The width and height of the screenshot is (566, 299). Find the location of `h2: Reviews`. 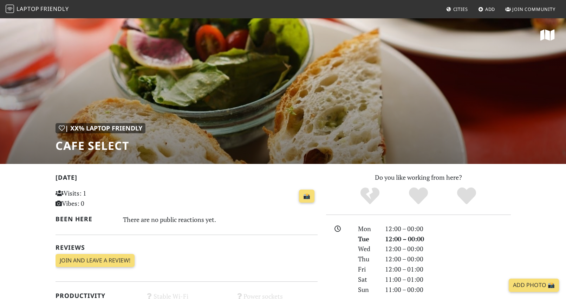

h2: Reviews is located at coordinates (187, 247).